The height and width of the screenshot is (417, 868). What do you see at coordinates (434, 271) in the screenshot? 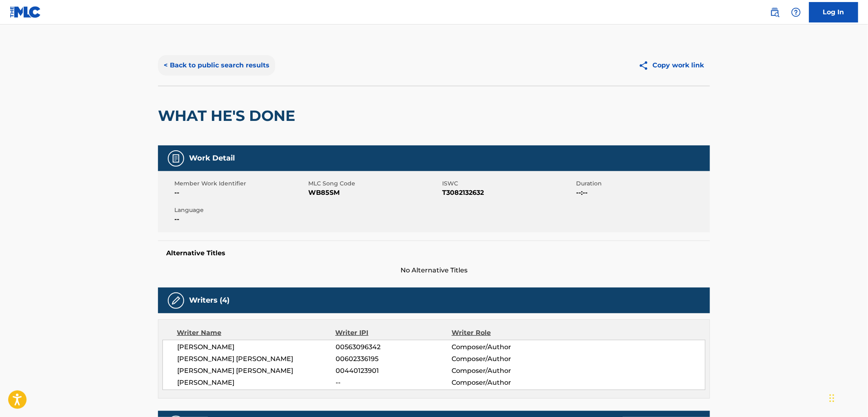
I see `span: No Alternative Titles` at bounding box center [434, 271].